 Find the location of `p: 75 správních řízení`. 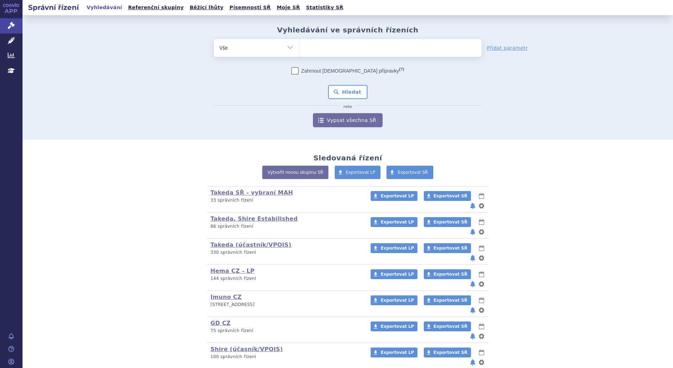

p: 75 správních řízení is located at coordinates (286, 330).